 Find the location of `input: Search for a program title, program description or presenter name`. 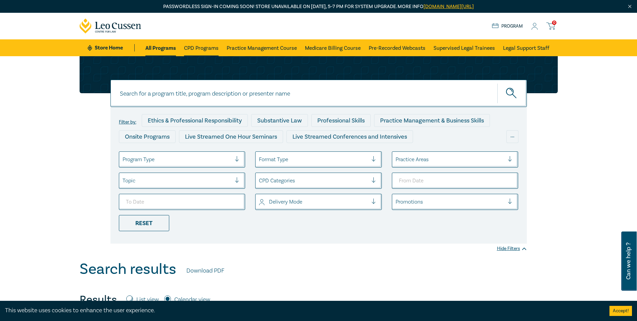

input: Search for a program title, program description or presenter name is located at coordinates (319, 93).